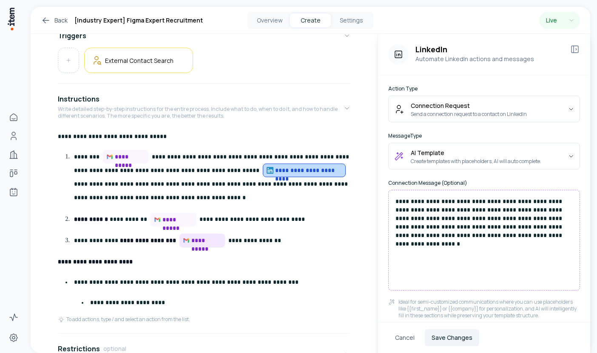 This screenshot has height=353, width=597. Describe the element at coordinates (79, 99) in the screenshot. I see `h4: Instructions` at that location.